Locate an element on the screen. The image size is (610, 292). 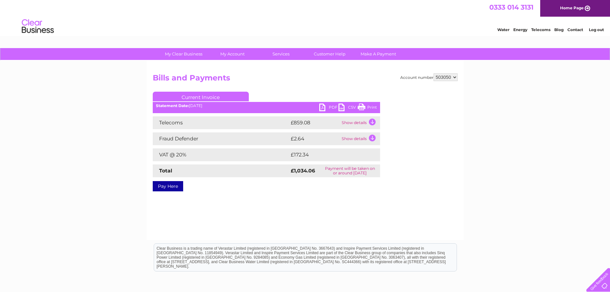
a: Print is located at coordinates (367, 108).